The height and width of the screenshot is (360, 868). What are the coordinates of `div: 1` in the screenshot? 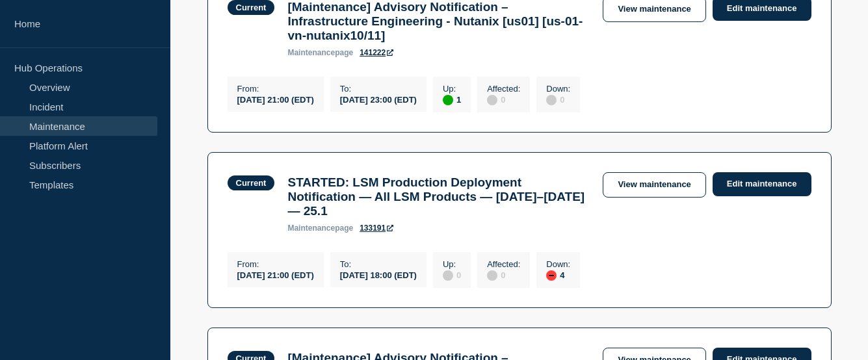 It's located at (452, 100).